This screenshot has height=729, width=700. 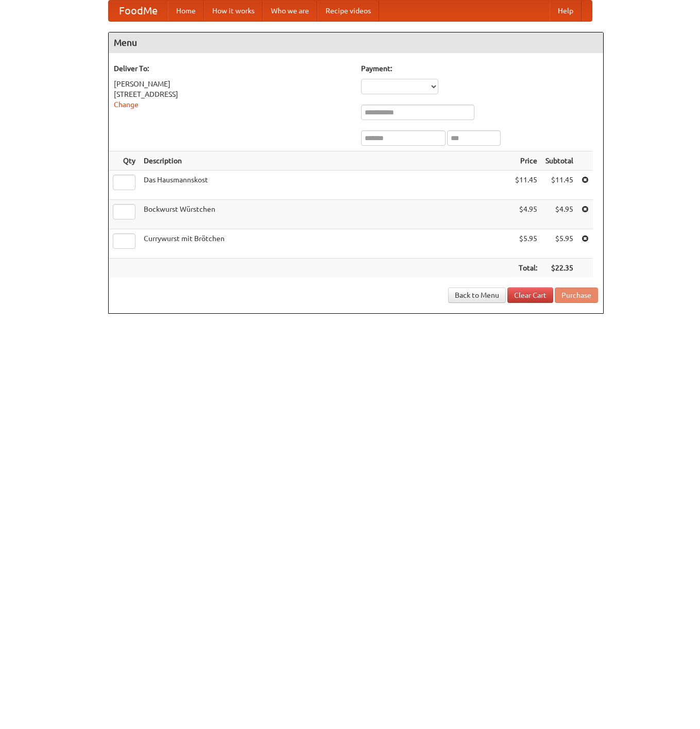 What do you see at coordinates (479, 68) in the screenshot?
I see `h5: Payment:` at bounding box center [479, 68].